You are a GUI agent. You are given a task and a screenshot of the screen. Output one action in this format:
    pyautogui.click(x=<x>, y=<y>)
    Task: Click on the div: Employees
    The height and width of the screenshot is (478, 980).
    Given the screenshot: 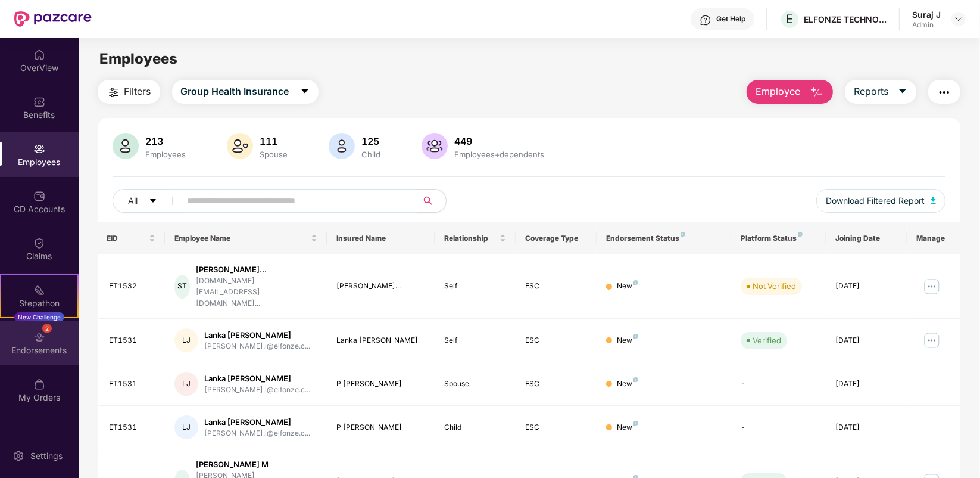 What is the action you would take?
    pyautogui.click(x=166, y=154)
    